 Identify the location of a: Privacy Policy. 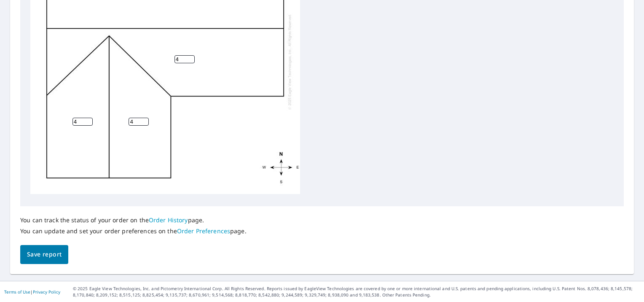
(46, 292).